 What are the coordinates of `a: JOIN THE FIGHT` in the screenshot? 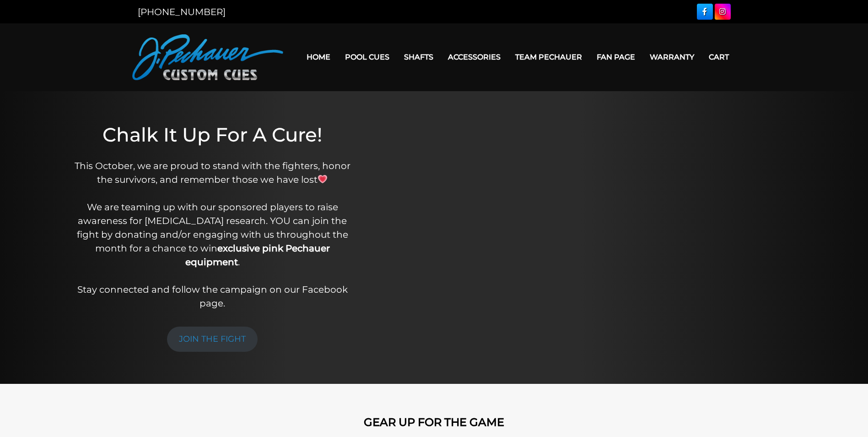 It's located at (212, 339).